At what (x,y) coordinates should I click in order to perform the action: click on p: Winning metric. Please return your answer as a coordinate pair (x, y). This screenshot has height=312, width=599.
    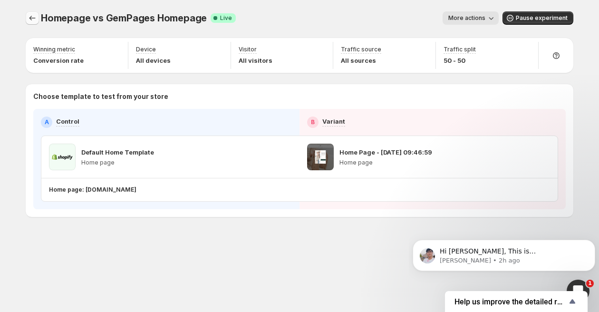
    Looking at the image, I should click on (54, 49).